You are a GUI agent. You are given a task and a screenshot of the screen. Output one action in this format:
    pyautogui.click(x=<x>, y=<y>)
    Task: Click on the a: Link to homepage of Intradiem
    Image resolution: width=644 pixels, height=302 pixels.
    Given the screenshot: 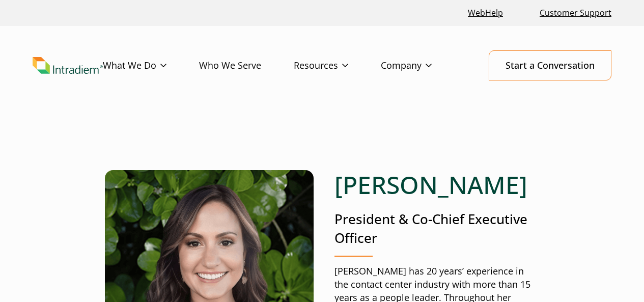 What is the action you would take?
    pyautogui.click(x=68, y=66)
    